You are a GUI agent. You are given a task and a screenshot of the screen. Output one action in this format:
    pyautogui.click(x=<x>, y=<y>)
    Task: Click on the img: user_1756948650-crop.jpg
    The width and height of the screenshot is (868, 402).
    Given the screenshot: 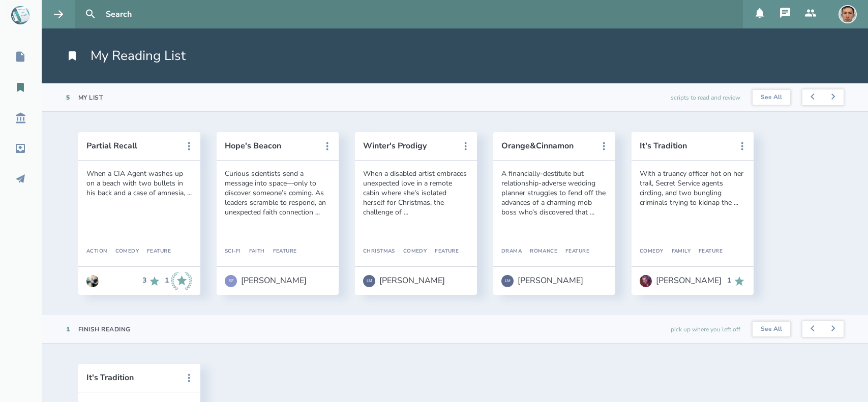 What is the action you would take?
    pyautogui.click(x=847, y=14)
    